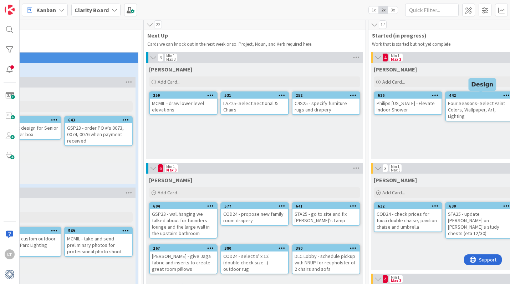  Describe the element at coordinates (255, 214) in the screenshot. I see `div: 577COD24 - propose new family room drapery` at that location.